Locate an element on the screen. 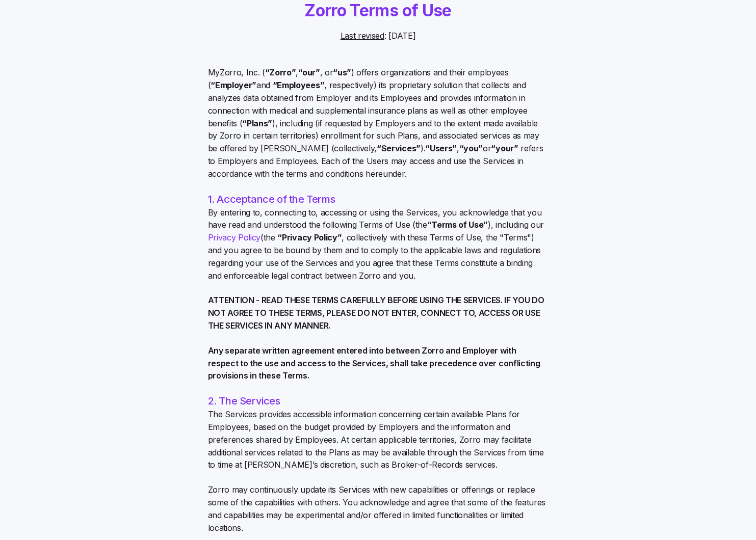 The width and height of the screenshot is (756, 540). span: Any separate written agreement entered into between Zorro and Employer with respect to the use an... is located at coordinates (378, 364).